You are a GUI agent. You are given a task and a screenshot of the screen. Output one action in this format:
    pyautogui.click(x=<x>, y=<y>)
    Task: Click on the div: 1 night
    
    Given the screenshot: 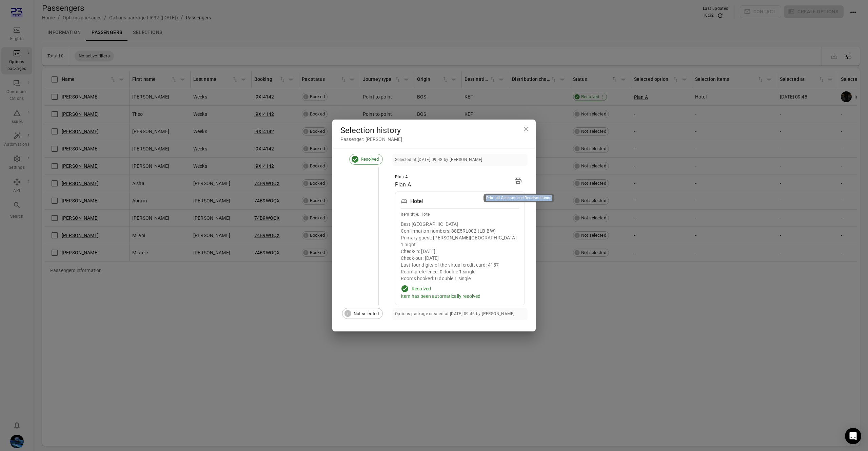 What is the action you would take?
    pyautogui.click(x=460, y=244)
    